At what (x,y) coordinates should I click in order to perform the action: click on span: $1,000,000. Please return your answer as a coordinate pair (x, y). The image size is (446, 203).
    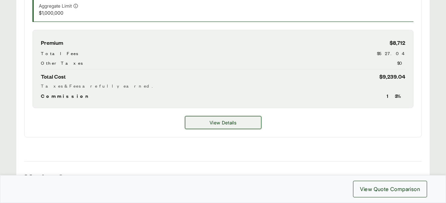
    Looking at the image, I should click on (100, 13).